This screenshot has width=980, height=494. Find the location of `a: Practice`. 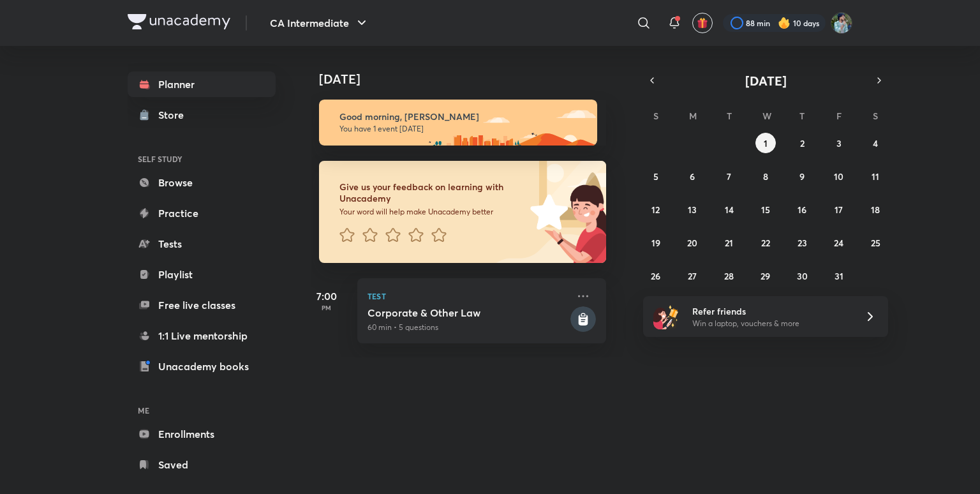

a: Practice is located at coordinates (202, 213).